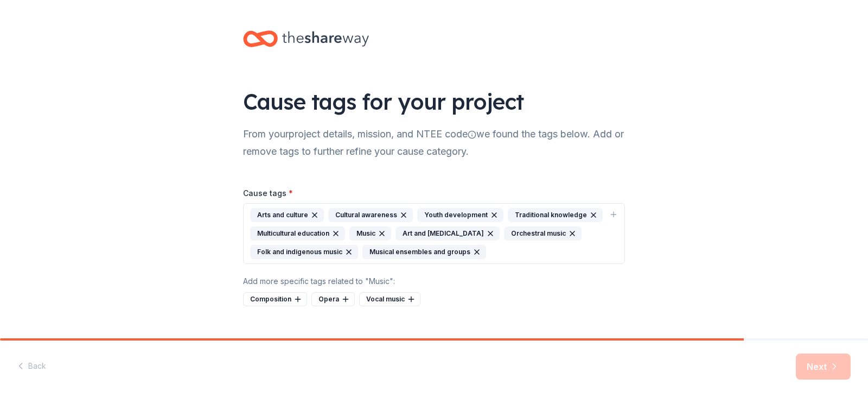 The width and height of the screenshot is (868, 397). I want to click on div: Arts and culture, so click(287, 215).